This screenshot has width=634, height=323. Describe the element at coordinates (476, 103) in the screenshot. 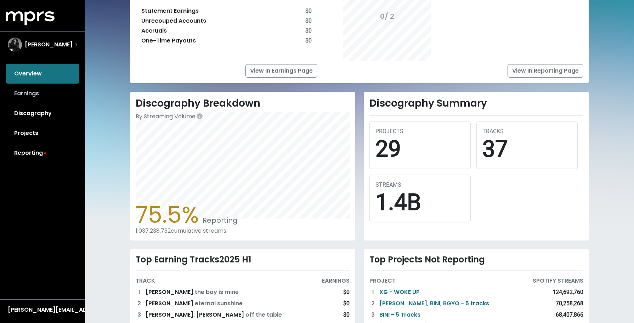

I see `h2: Discography Summary` at that location.